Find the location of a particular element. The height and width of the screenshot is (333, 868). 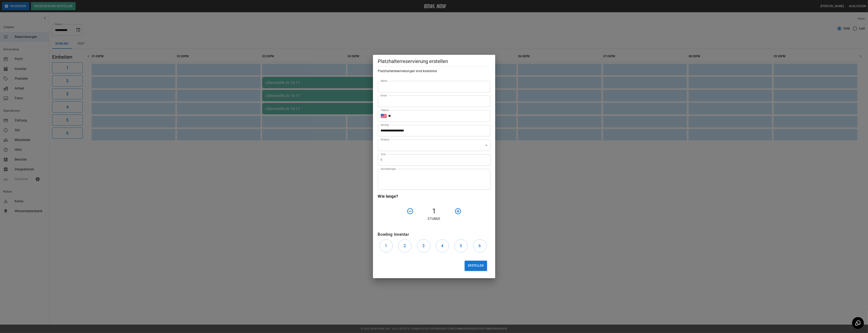

p: Stunde is located at coordinates (434, 219).